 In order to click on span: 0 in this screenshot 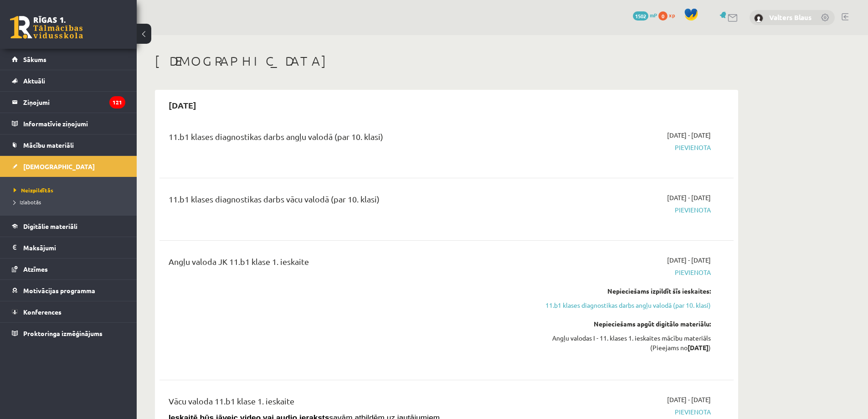, I will do `click(663, 16)`.